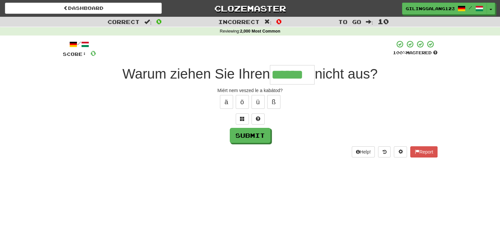 The image size is (500, 240). I want to click on button: Switch sentence to multiple choice alt+p, so click(242, 119).